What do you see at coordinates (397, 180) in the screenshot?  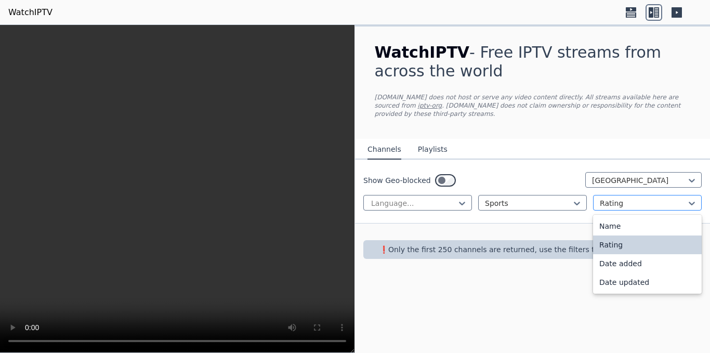 I see `label: Show Geo-blocked` at bounding box center [397, 180].